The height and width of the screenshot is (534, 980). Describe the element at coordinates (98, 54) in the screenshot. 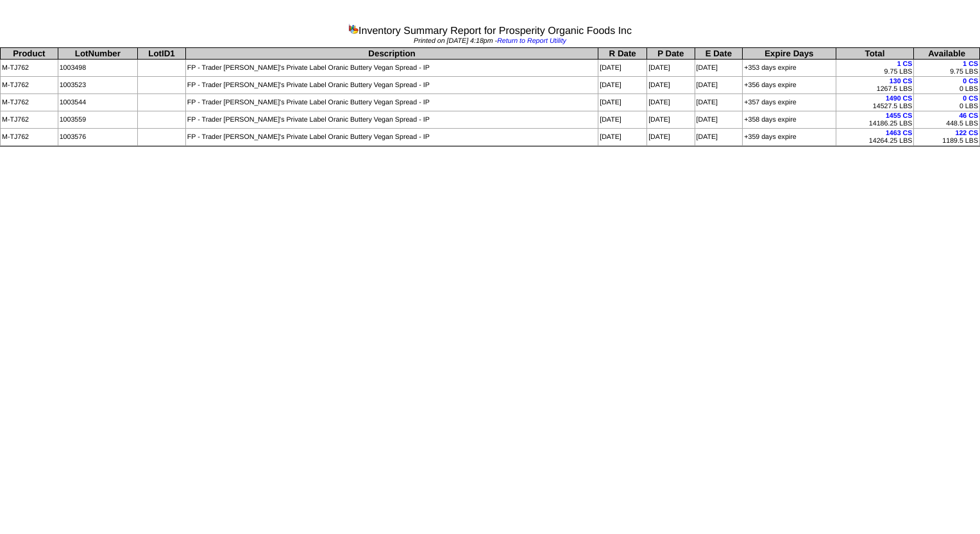

I see `th: LotNumber` at that location.